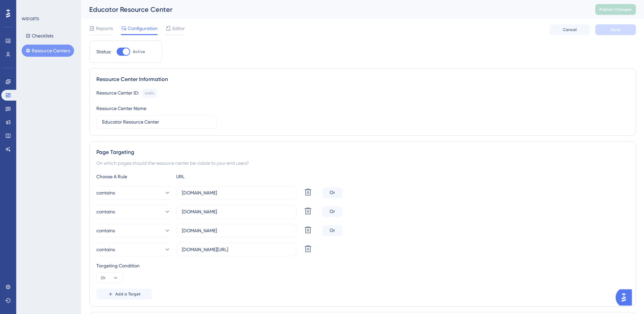  I want to click on div: Page Targeting, so click(362, 152).